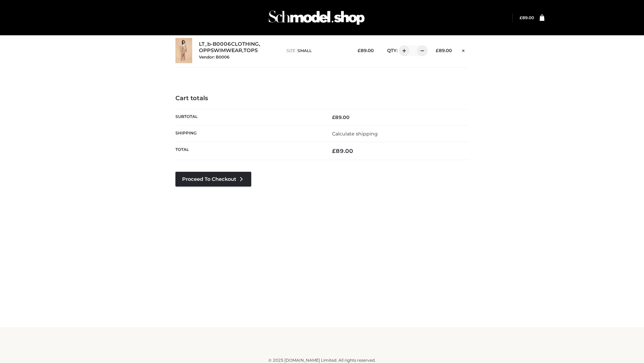 Image resolution: width=644 pixels, height=363 pixels. I want to click on div: QTY:, so click(403, 51).